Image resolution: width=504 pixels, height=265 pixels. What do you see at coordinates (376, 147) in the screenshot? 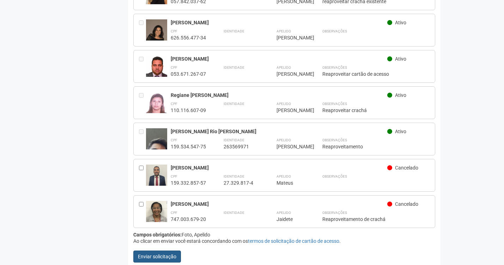
I see `div: Reaproveitamento` at bounding box center [376, 147].